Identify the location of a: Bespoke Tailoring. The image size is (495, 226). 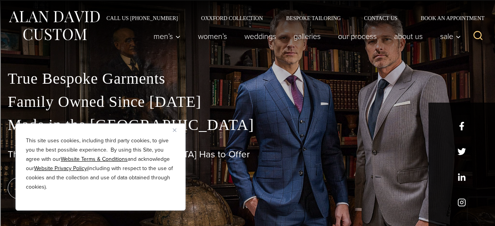
(313, 18).